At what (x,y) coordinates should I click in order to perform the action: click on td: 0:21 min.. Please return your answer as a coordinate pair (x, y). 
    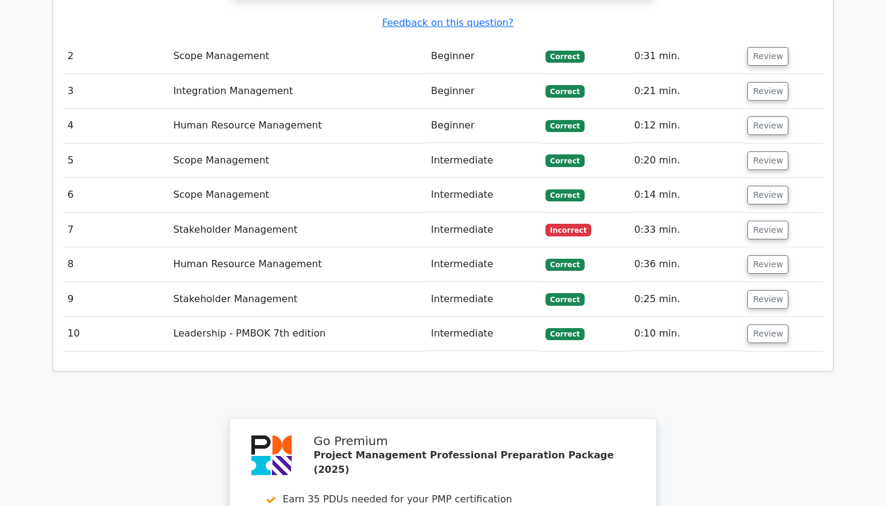
    Looking at the image, I should click on (686, 91).